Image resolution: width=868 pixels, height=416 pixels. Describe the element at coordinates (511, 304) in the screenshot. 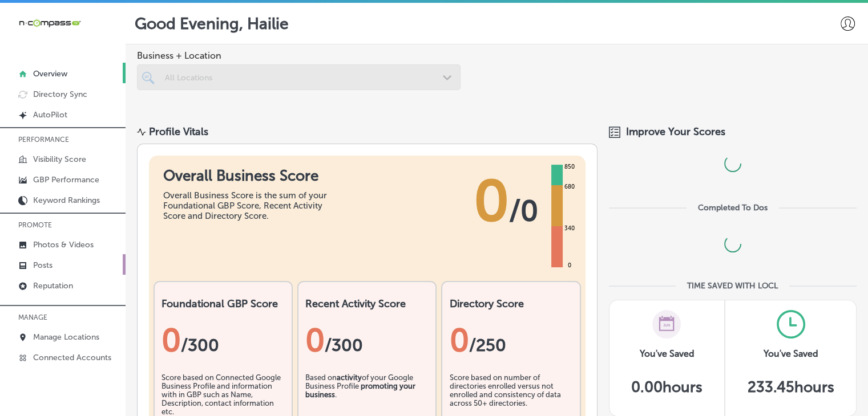

I see `h2: Directory Score` at that location.